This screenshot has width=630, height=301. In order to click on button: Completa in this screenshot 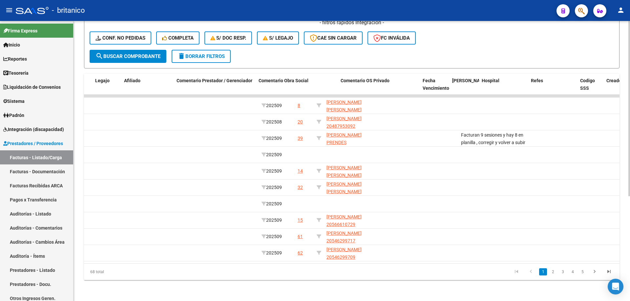, I will do `click(178, 38)`.